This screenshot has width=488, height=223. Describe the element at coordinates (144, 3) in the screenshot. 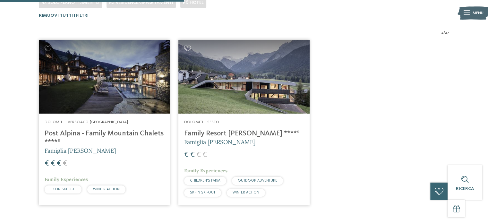

I see `span: Residence/Appartamenti` at that location.